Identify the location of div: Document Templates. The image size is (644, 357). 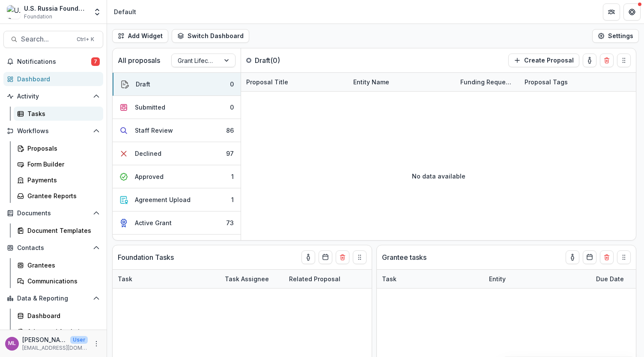
(61, 230).